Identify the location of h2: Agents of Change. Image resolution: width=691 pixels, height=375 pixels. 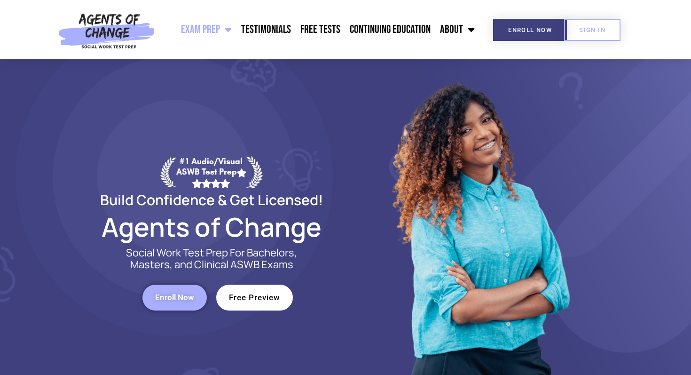
(212, 227).